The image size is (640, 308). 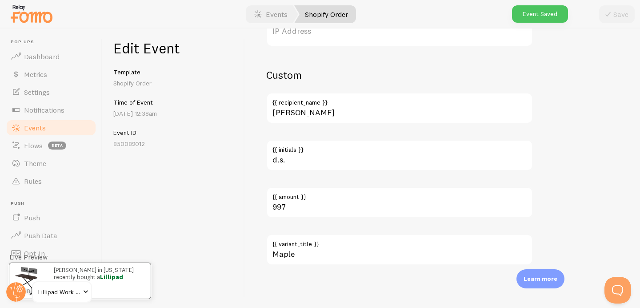 I want to click on span: Push Data, so click(x=40, y=235).